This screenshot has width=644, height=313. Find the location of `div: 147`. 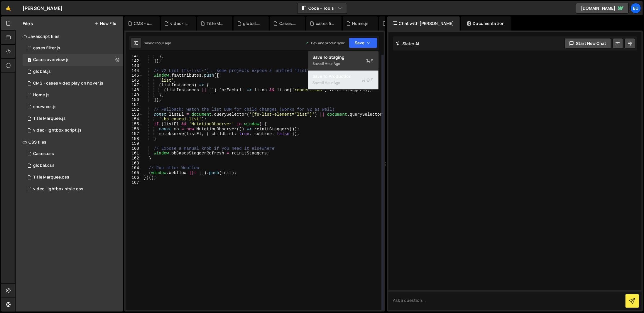

div: 147 is located at coordinates (134, 85).